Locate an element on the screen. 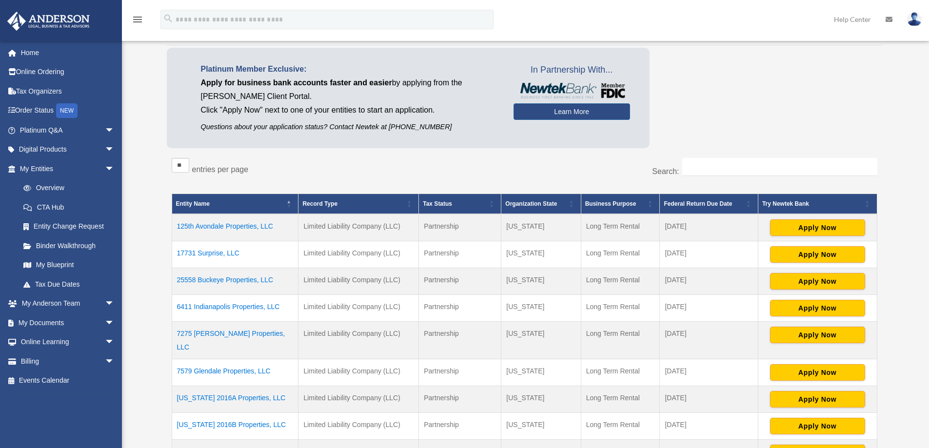 The height and width of the screenshot is (448, 929). span: Try Newtek Bank is located at coordinates (812, 204).